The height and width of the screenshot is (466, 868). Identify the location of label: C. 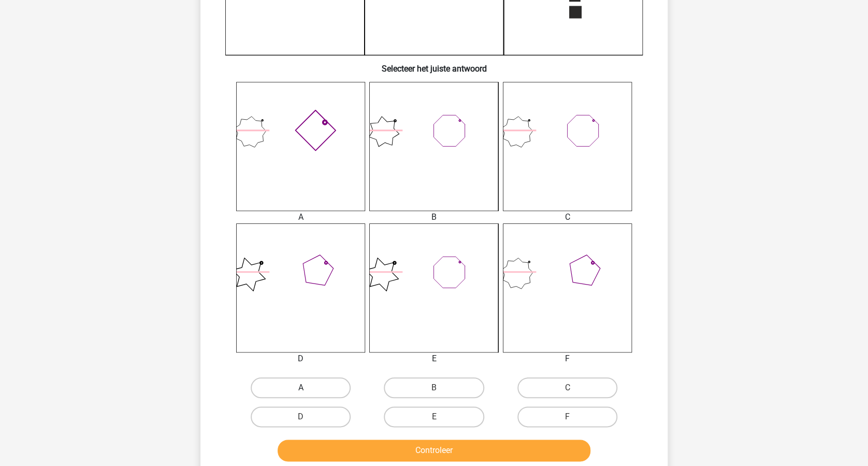
(567, 388).